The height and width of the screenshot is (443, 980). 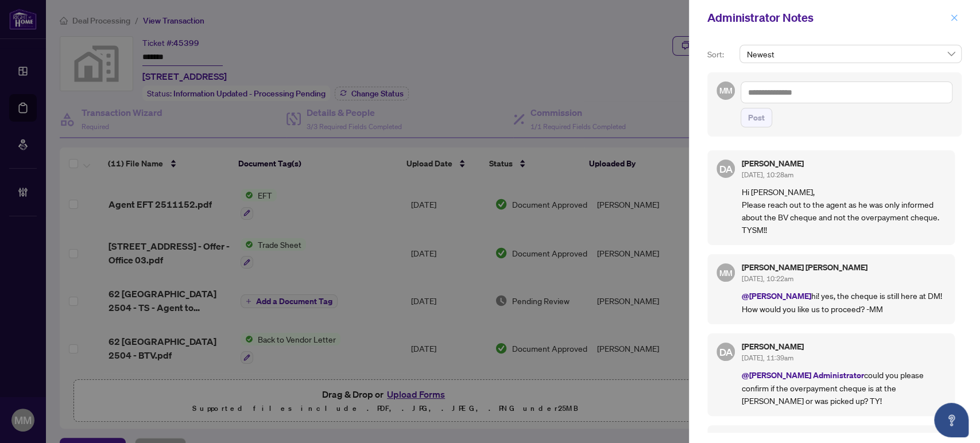 I want to click on button: Open asap, so click(x=951, y=420).